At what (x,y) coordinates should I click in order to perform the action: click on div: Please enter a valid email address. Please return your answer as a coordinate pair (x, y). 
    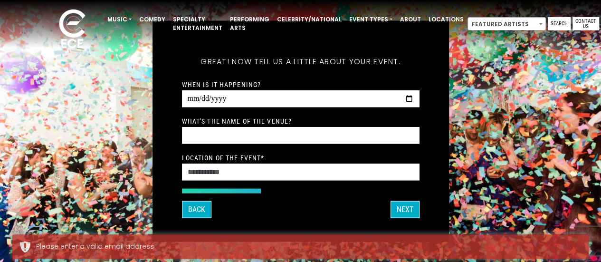
    Looking at the image, I should click on (308, 246).